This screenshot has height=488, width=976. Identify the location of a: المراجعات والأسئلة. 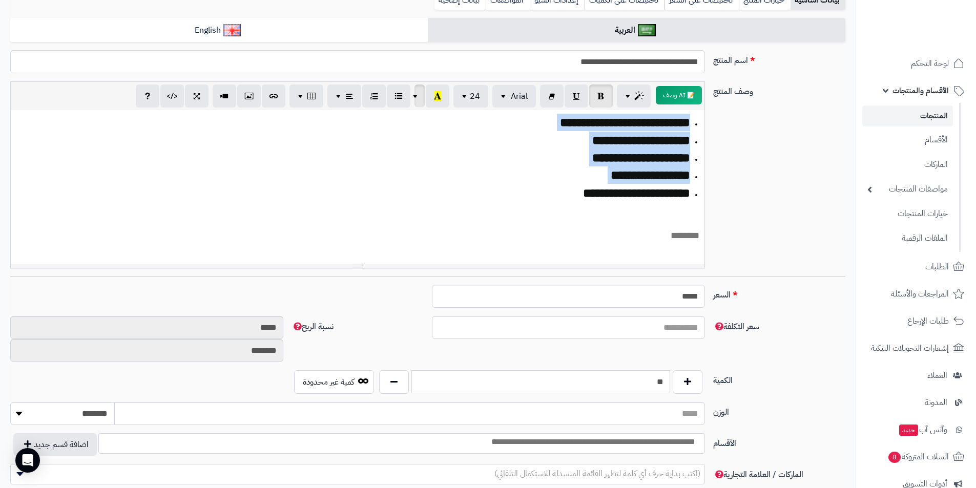
(916, 294).